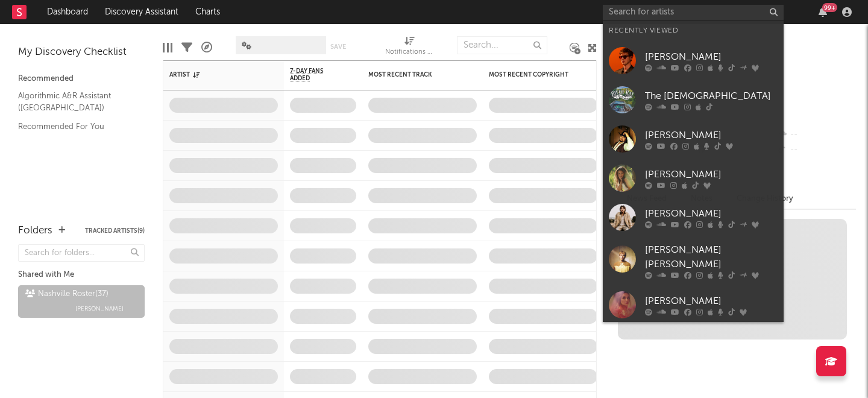  I want to click on div: Most Recent Copyright, so click(534, 75).